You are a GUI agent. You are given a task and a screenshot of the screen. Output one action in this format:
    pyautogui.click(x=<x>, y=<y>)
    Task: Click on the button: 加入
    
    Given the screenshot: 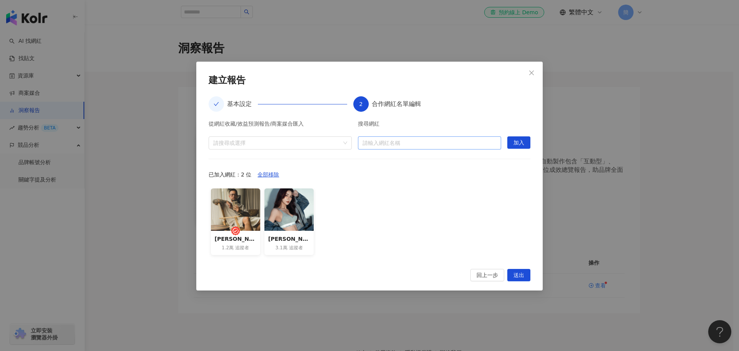 What is the action you would take?
    pyautogui.click(x=519, y=142)
    